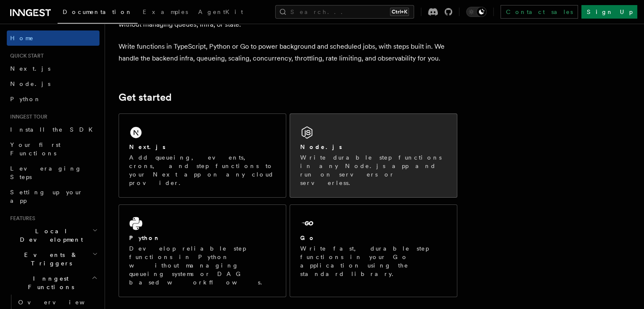 Image resolution: width=644 pixels, height=309 pixels. I want to click on h2: Go, so click(308, 238).